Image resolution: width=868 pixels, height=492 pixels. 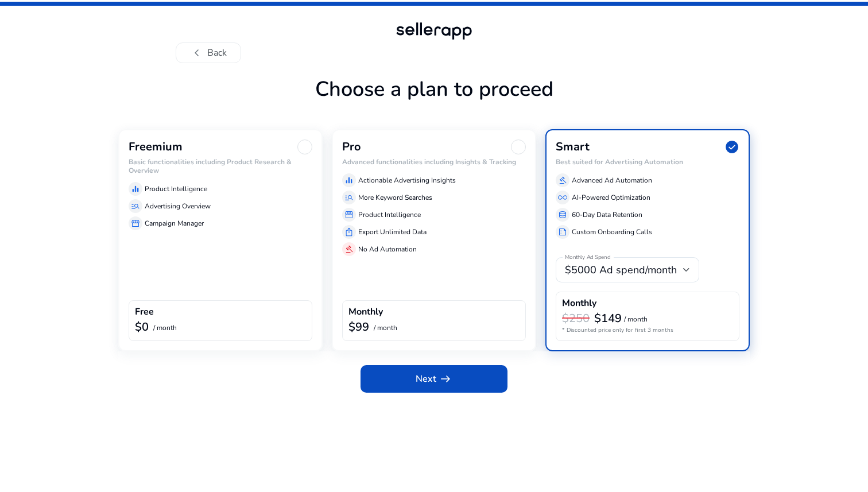 What do you see at coordinates (392, 232) in the screenshot?
I see `p: Export Unlimited Data` at bounding box center [392, 232].